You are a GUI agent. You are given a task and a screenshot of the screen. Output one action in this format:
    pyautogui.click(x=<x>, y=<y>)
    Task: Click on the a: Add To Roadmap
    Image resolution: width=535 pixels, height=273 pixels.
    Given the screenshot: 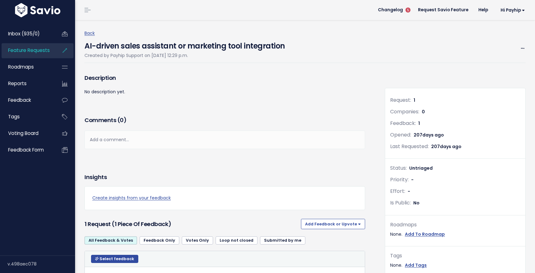 What is the action you would take?
    pyautogui.click(x=425, y=234)
    